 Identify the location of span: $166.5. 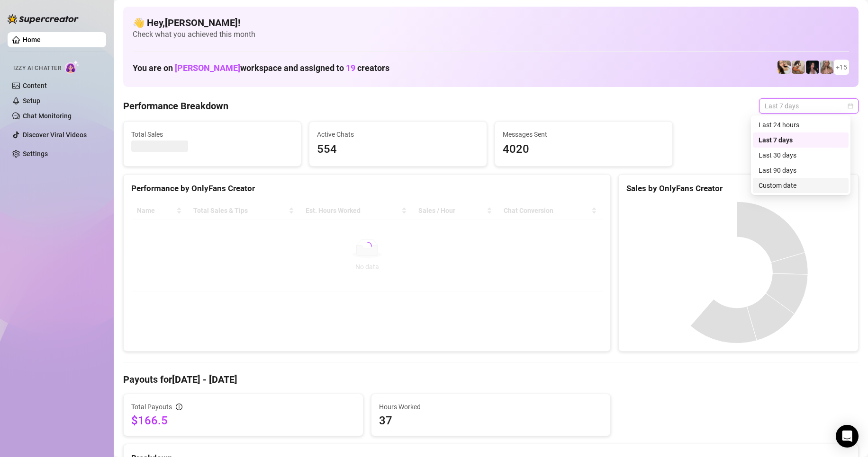
(243, 421).